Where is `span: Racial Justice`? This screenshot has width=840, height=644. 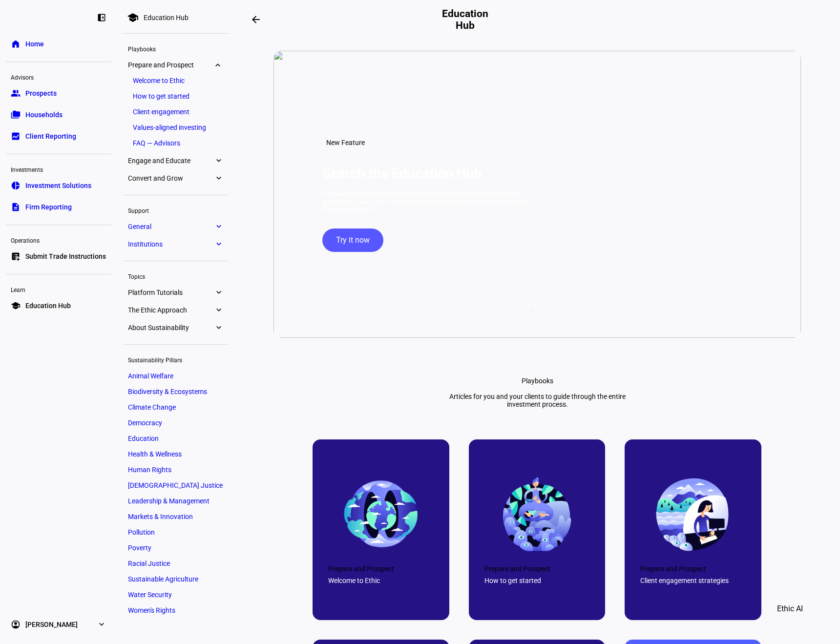 span: Racial Justice is located at coordinates (149, 564).